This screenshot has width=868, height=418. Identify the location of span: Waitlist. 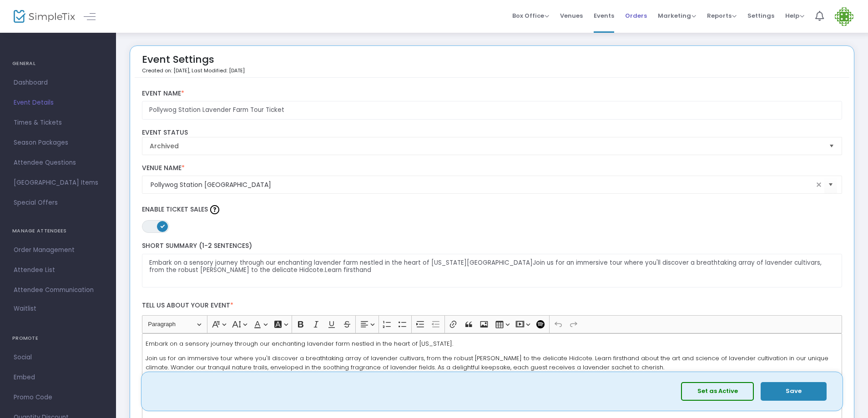
(25, 308).